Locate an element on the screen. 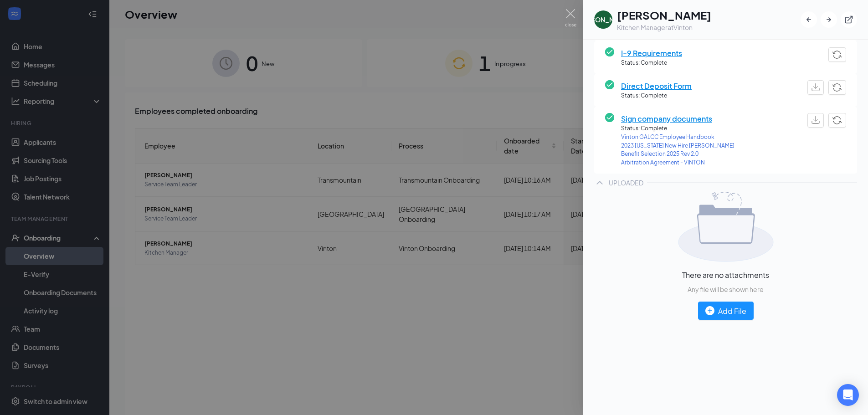 The image size is (868, 415). div: UPLOADED is located at coordinates (626, 183).